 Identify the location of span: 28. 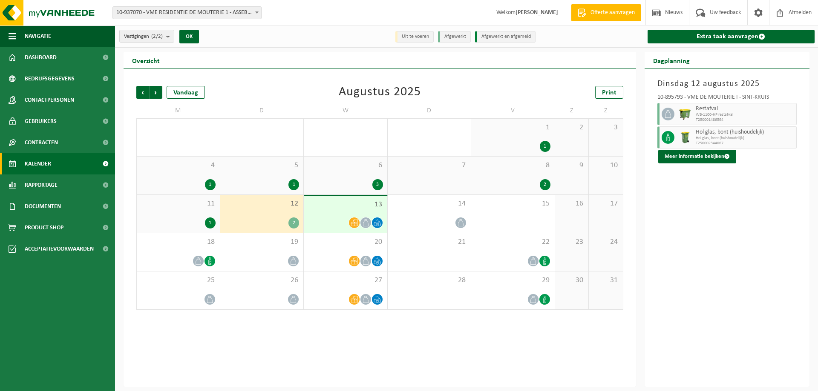
(429, 281).